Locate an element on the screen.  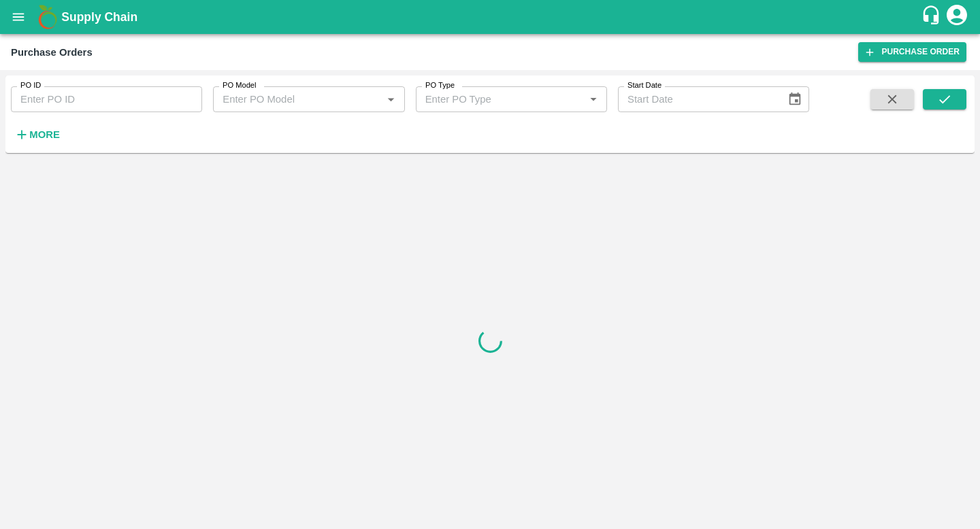
div: Purchase Orders is located at coordinates (52, 52).